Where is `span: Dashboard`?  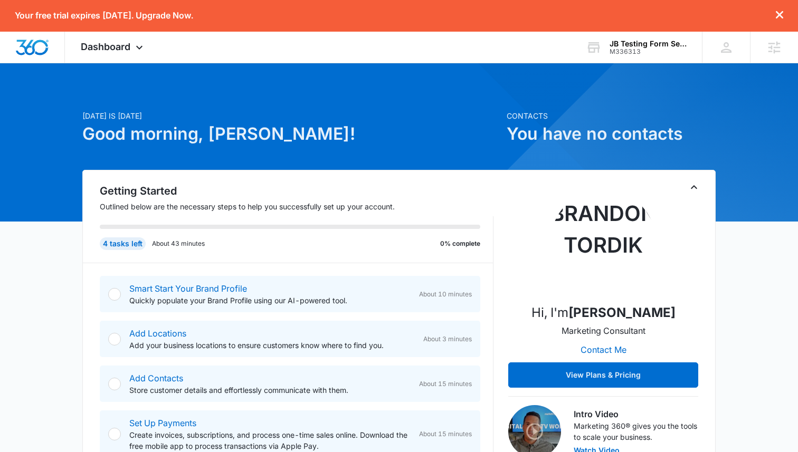 span: Dashboard is located at coordinates (106, 46).